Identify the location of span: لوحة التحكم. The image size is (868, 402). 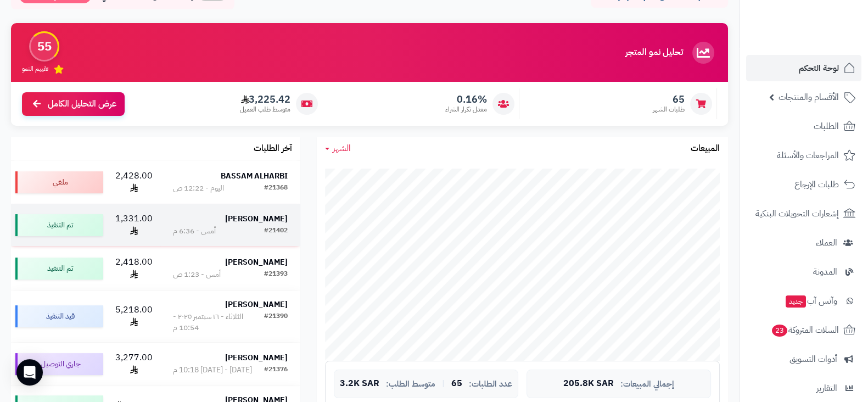
(818, 68).